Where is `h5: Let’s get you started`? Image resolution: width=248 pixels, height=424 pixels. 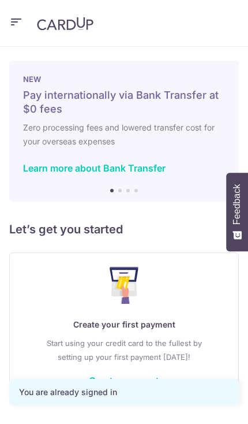 h5: Let’s get you started is located at coordinates (124, 229).